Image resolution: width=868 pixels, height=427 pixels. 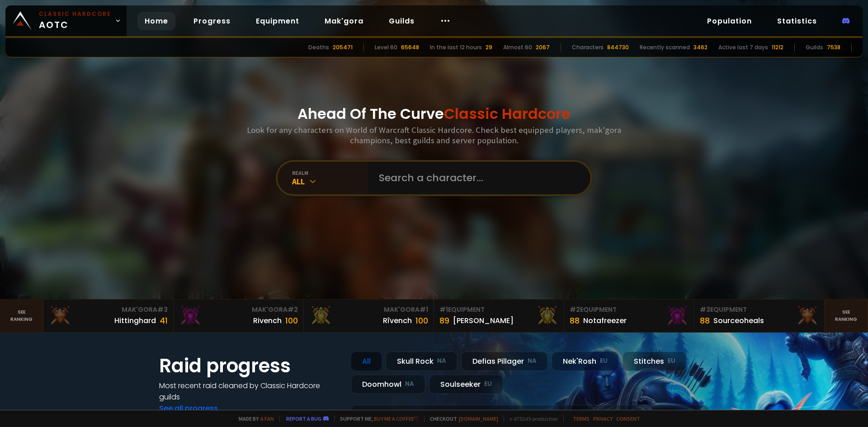 What do you see at coordinates (834, 47) in the screenshot?
I see `div: 7538` at bounding box center [834, 47].